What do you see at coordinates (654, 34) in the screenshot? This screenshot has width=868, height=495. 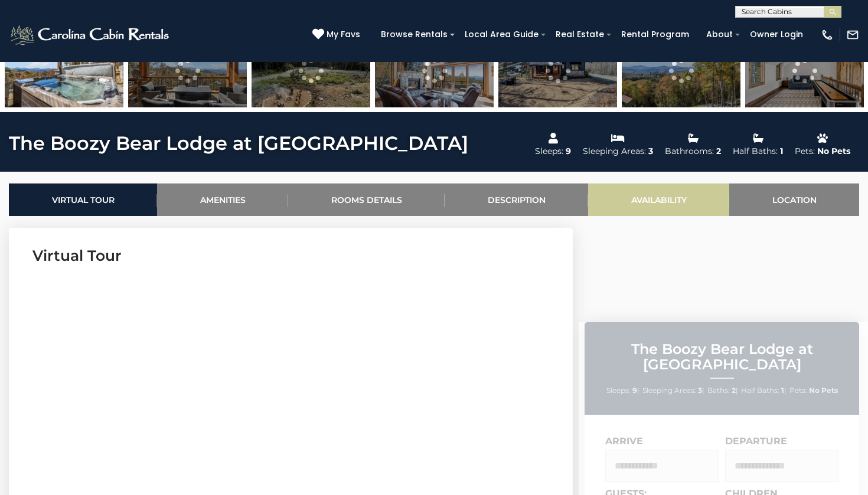 I see `a: Rental Program` at bounding box center [654, 34].